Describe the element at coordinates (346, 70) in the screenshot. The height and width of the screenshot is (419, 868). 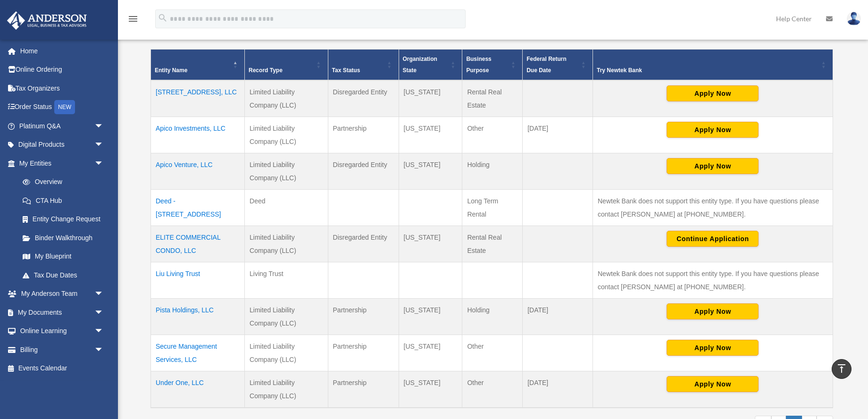
I see `span: Tax Status` at that location.